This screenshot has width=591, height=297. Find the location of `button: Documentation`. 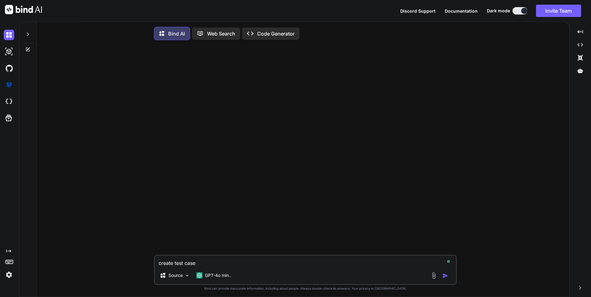

button: Documentation is located at coordinates (461, 11).